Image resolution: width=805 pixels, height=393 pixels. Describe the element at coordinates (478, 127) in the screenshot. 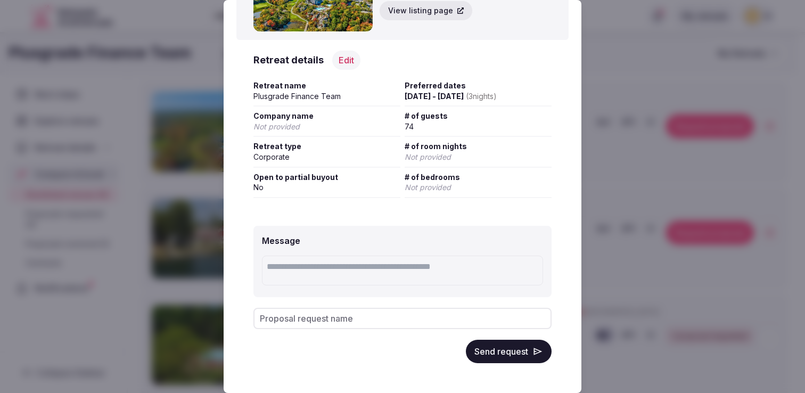

I see `div: 74` at that location.